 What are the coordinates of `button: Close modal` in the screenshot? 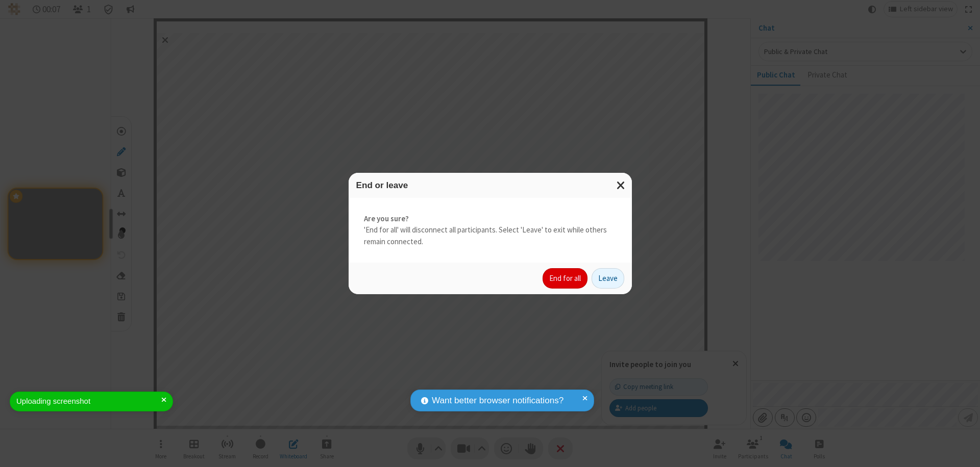 It's located at (621, 185).